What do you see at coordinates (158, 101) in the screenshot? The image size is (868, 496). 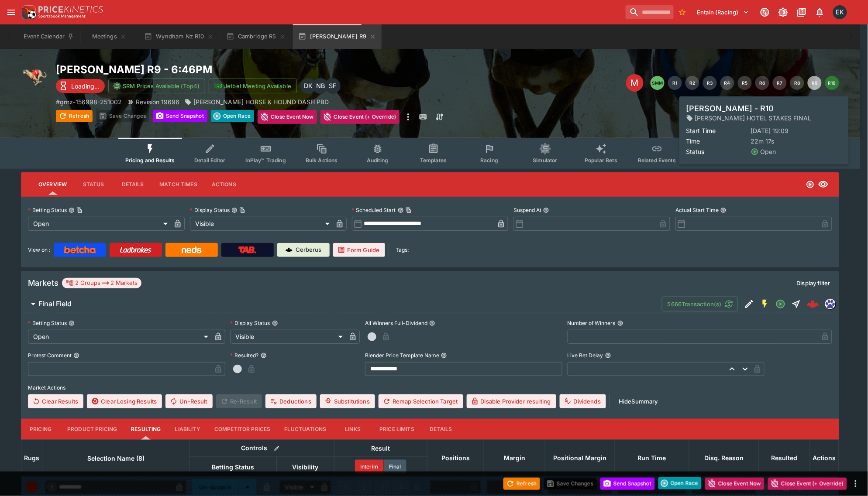 I see `p: Revision 19696` at bounding box center [158, 101].